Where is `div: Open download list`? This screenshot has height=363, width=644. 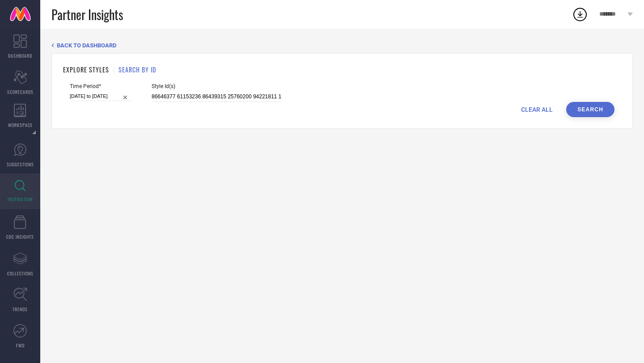 div: Open download list is located at coordinates (580, 14).